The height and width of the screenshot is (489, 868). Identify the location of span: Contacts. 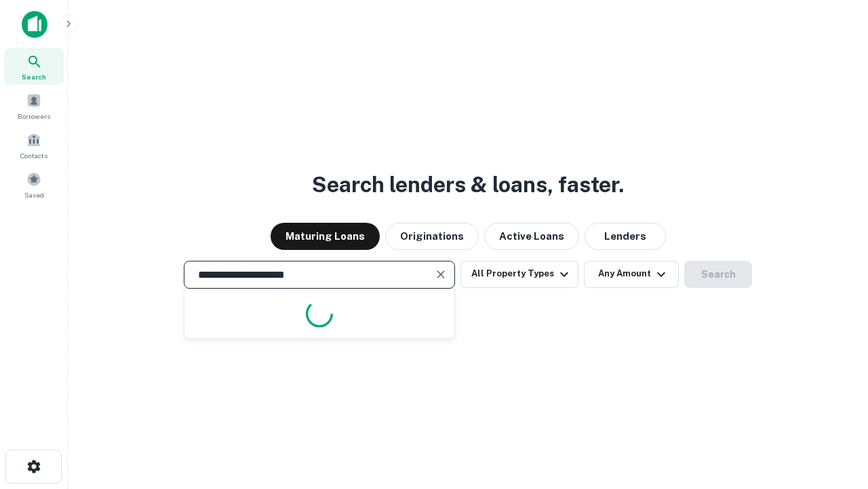
(34, 155).